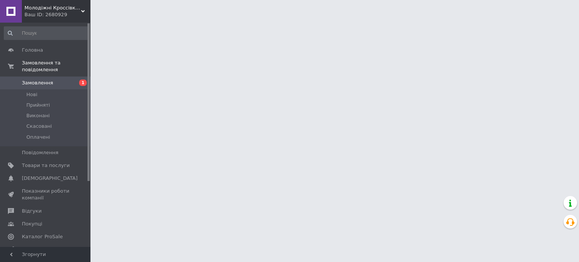 The height and width of the screenshot is (262, 579). Describe the element at coordinates (39, 126) in the screenshot. I see `span: Скасовані` at that location.